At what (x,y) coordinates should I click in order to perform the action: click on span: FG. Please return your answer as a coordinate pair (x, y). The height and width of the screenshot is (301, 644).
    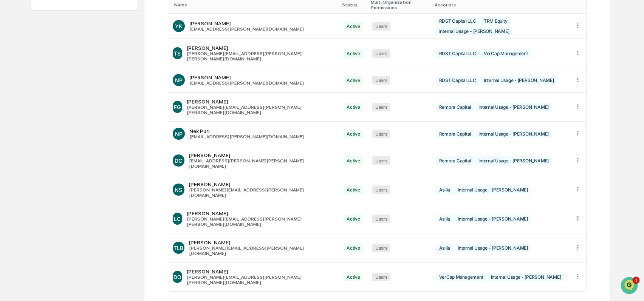
    Looking at the image, I should click on (177, 107).